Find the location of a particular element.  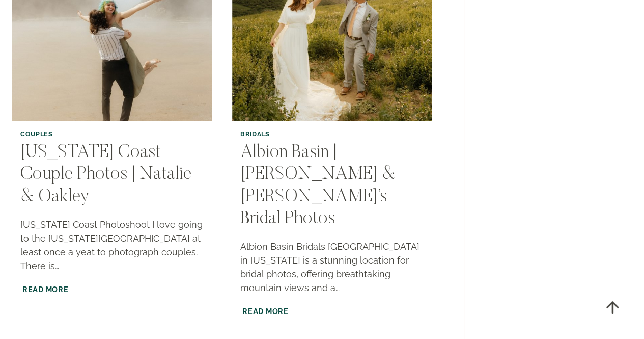

a: Bridals is located at coordinates (255, 134).